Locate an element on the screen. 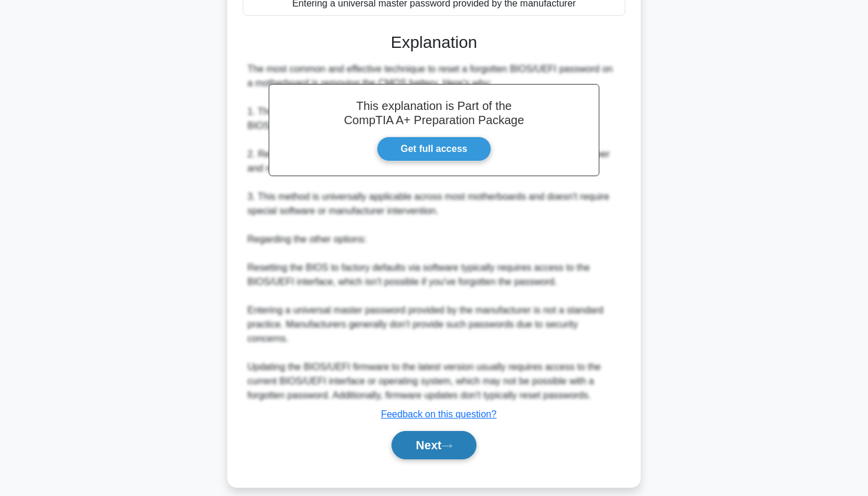 This screenshot has height=496, width=868. a: Get full access is located at coordinates (434, 149).